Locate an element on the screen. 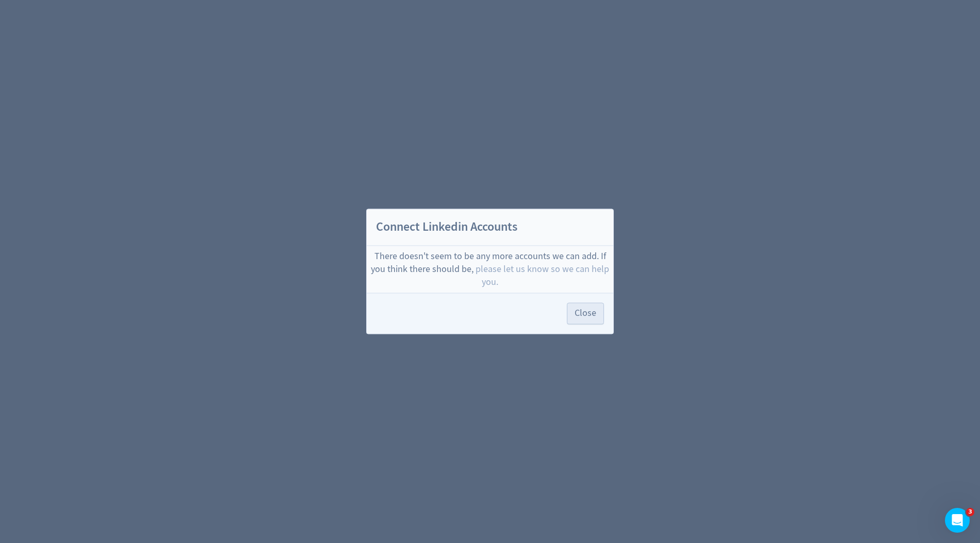  span: Close is located at coordinates (585, 313).